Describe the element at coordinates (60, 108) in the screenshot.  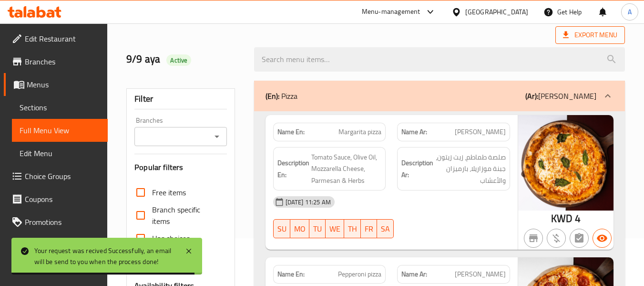
I see `span: Sections` at that location.